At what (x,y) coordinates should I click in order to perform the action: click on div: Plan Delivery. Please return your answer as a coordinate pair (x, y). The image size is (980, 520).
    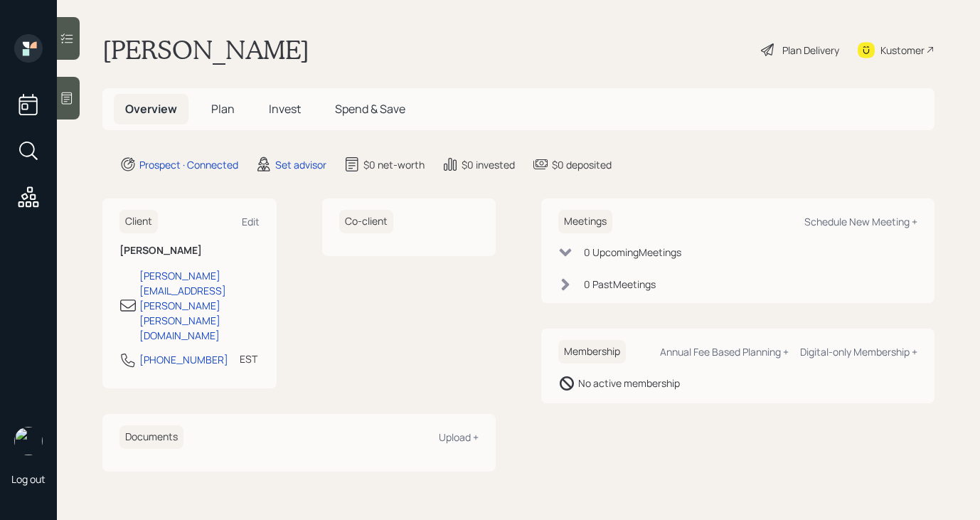
    Looking at the image, I should click on (811, 50).